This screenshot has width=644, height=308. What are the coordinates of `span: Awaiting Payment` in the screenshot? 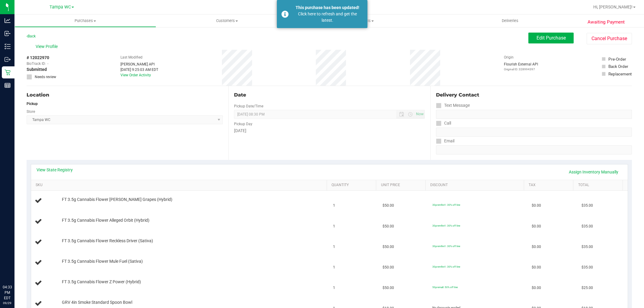 It's located at (606, 22).